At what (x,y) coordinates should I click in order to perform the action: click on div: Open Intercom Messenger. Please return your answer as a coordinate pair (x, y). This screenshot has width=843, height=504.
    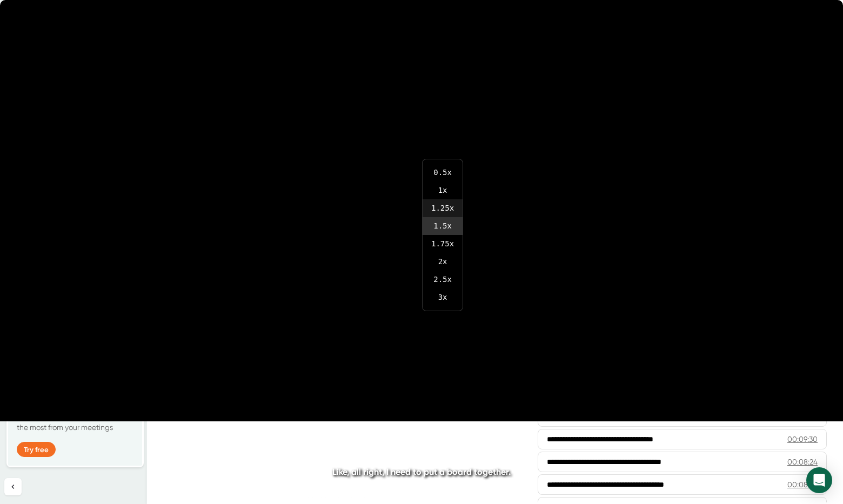
    Looking at the image, I should click on (819, 480).